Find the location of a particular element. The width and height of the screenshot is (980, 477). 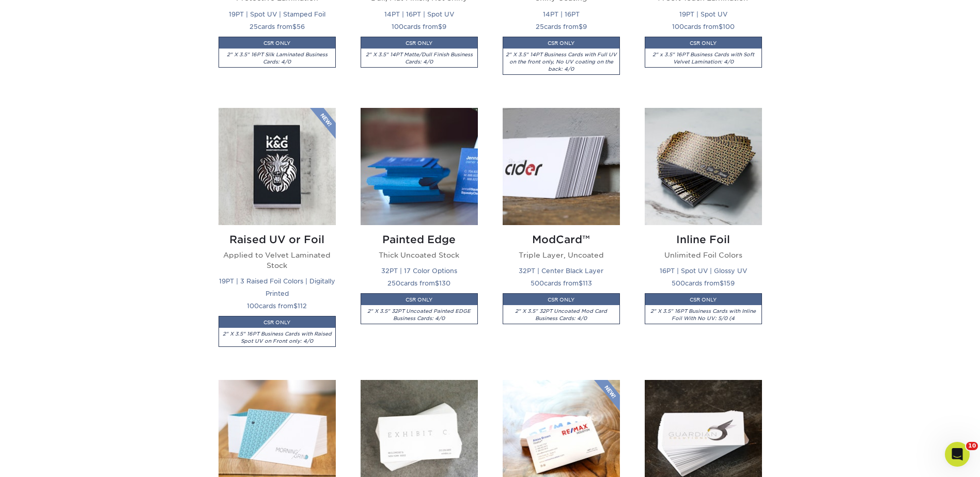

i: 2" x 3.5" 16PT Business Cards with Soft Velvet Lamination: 4/0 is located at coordinates (703, 58).